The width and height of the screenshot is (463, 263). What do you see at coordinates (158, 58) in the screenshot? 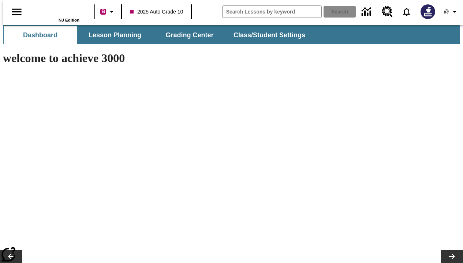
I see `h1: welcome to achieve 3000` at bounding box center [158, 58].